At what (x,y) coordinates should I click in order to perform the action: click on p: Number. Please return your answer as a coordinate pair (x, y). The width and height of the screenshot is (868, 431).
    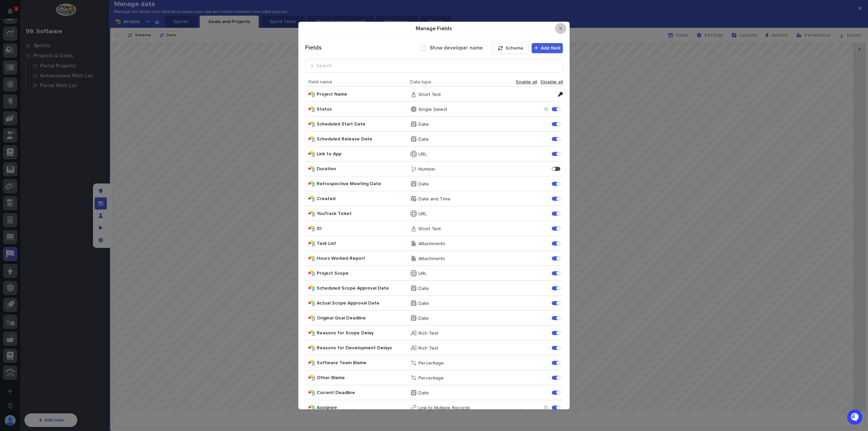
    Looking at the image, I should click on (427, 169).